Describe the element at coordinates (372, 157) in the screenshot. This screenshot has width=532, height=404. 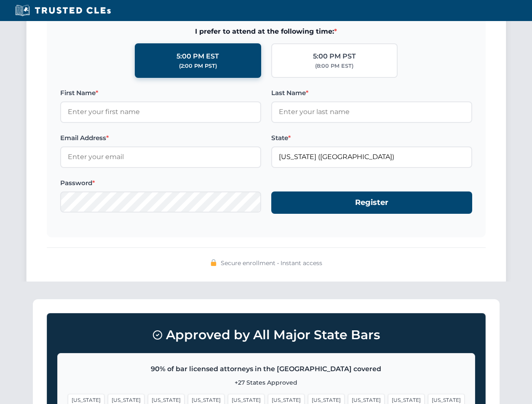
I see `input: Florida (FL)` at that location.